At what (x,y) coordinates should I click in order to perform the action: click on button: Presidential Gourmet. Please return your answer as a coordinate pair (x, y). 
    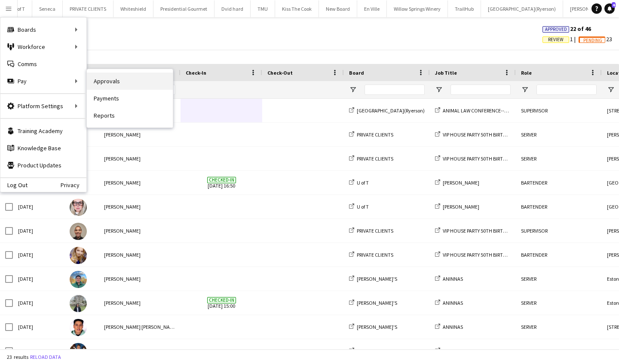
    Looking at the image, I should click on (184, 8).